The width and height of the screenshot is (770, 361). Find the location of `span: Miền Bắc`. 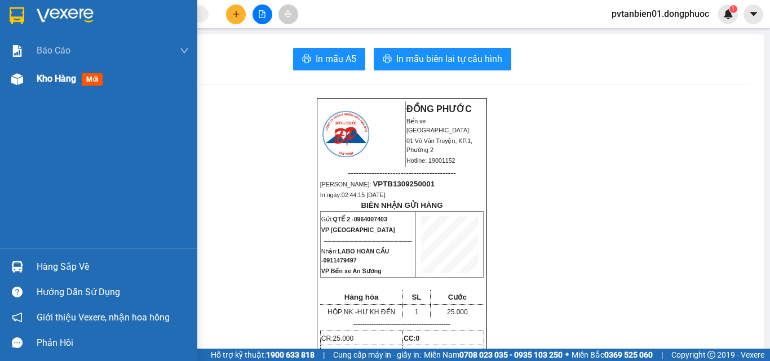

span: Miền Bắc is located at coordinates (612, 355).